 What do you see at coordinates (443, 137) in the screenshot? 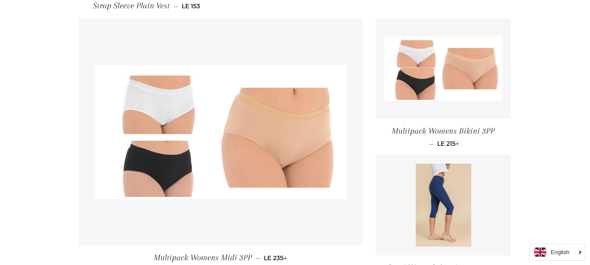
I see `a: Multipack Womens Bikini 3PP — LE 215` at bounding box center [443, 137].